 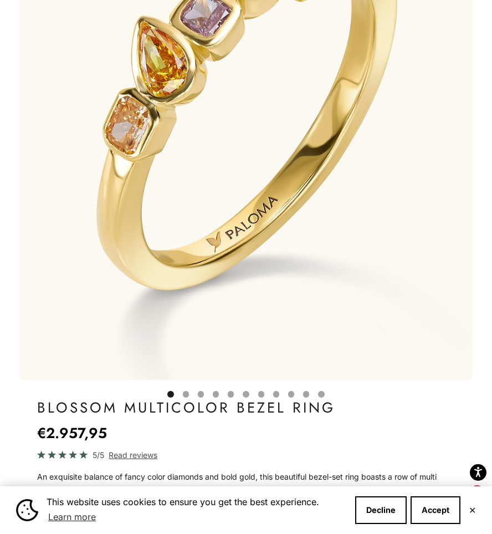 What do you see at coordinates (246, 407) in the screenshot?
I see `h1: Blossom Multicolor Bezel Ring` at bounding box center [246, 407].